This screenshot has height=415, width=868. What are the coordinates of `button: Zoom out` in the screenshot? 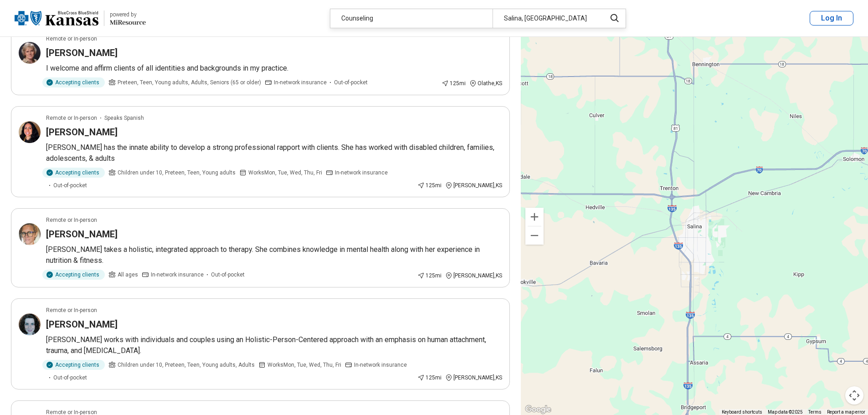 It's located at (534, 236).